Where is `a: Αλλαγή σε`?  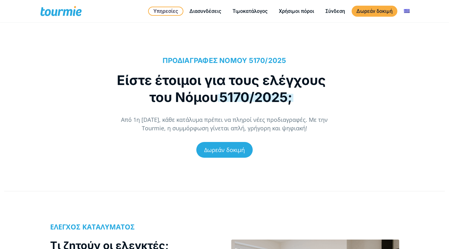
a: Αλλαγή σε is located at coordinates (407, 11).